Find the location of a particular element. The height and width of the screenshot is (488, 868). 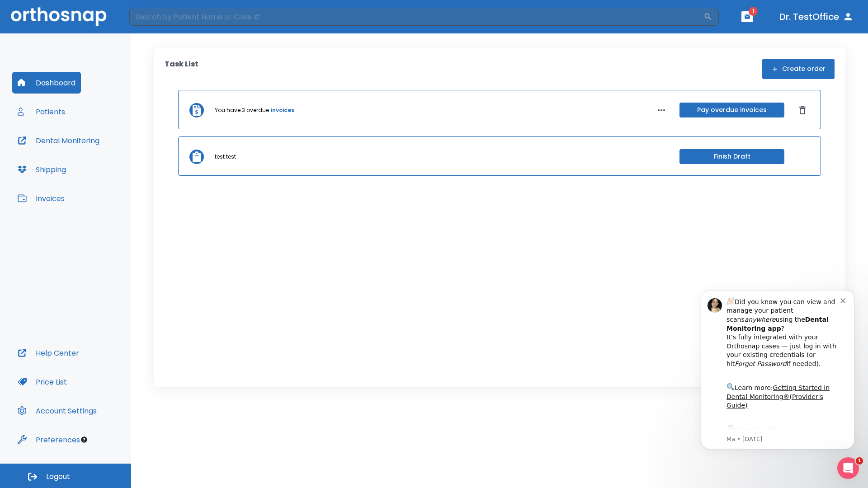

a: invoices is located at coordinates (283, 110).